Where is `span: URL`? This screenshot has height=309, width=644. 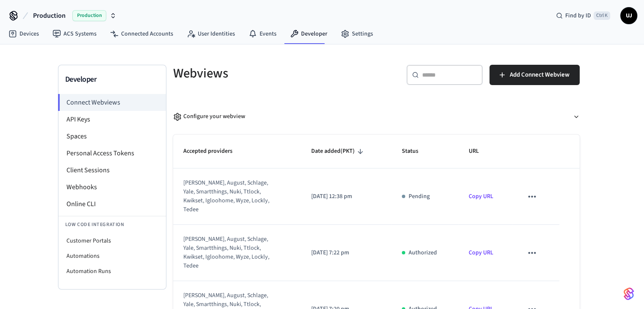
span: URL is located at coordinates (479, 151).